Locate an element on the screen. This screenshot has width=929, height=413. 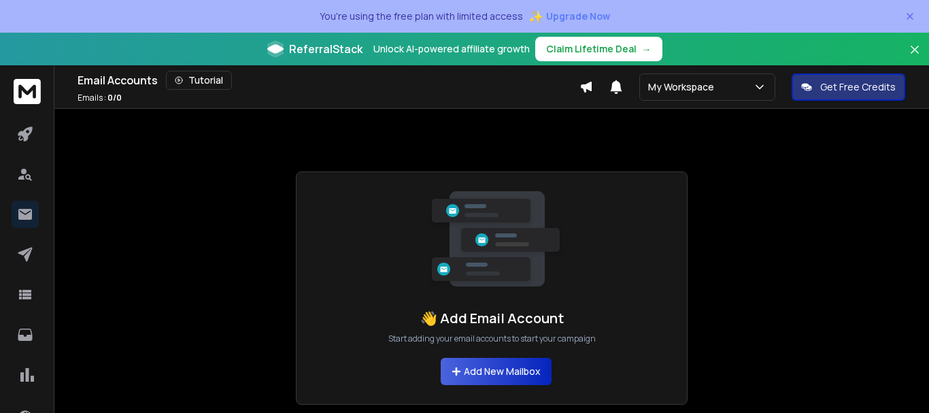
button: Tutorial is located at coordinates (199, 80).